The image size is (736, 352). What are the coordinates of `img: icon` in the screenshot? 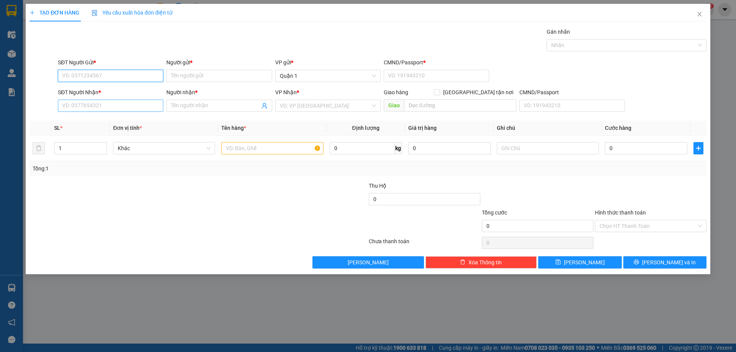 It's located at (95, 13).